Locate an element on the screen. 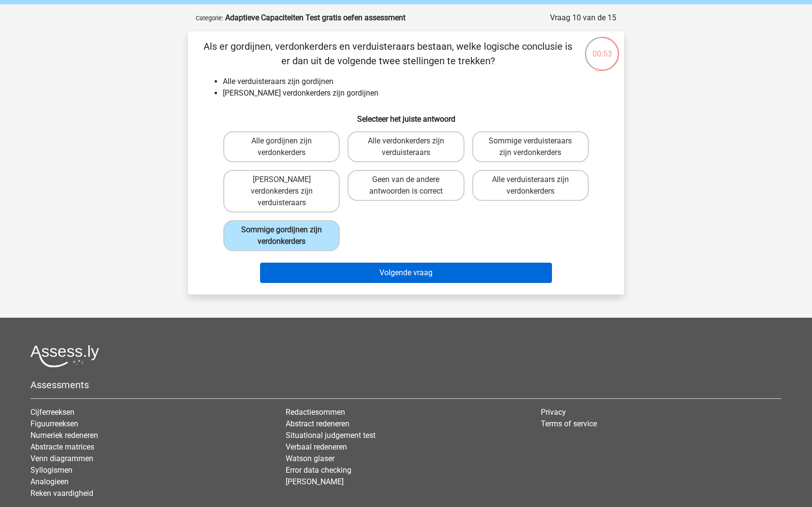  h6: Selecteer het juiste antwoord is located at coordinates (406, 115).